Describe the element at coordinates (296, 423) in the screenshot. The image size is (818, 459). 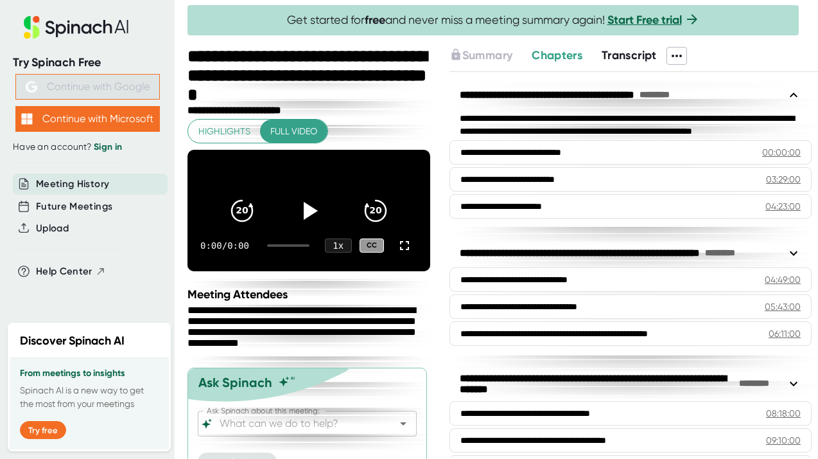
I see `input: What can we do to help?` at that location.